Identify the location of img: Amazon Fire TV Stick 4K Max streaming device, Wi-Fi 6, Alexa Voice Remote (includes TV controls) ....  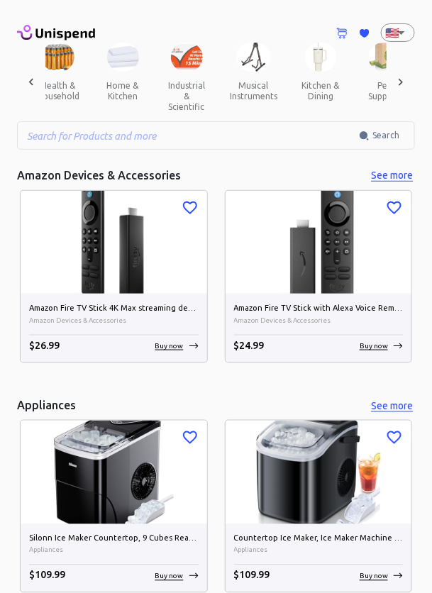
(114, 242).